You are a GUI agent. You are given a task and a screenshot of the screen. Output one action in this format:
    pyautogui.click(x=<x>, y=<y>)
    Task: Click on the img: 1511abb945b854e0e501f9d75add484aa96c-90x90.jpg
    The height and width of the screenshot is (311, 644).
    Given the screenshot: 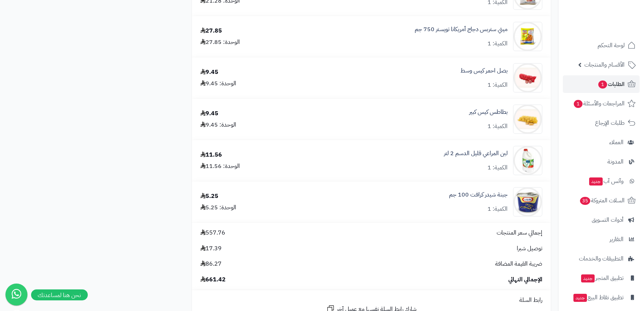 What is the action you would take?
    pyautogui.click(x=528, y=36)
    